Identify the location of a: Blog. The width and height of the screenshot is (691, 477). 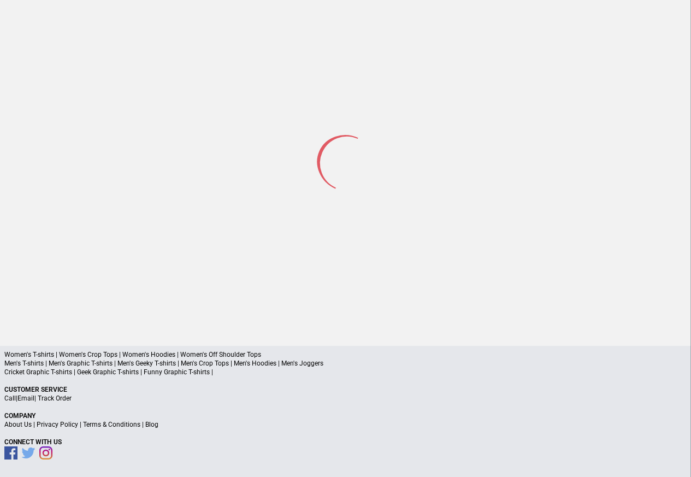
(152, 424).